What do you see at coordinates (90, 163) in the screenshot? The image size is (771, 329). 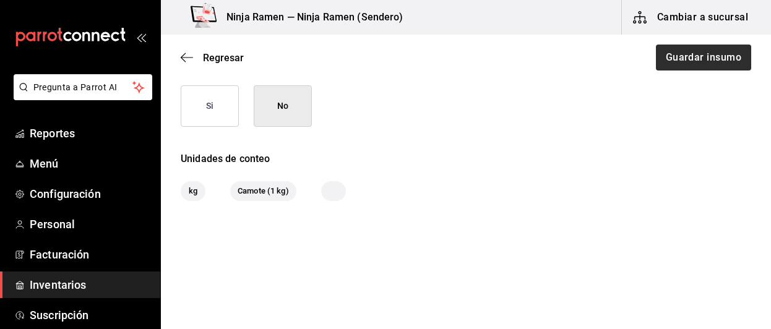 I see `span: Menú` at bounding box center [90, 163].